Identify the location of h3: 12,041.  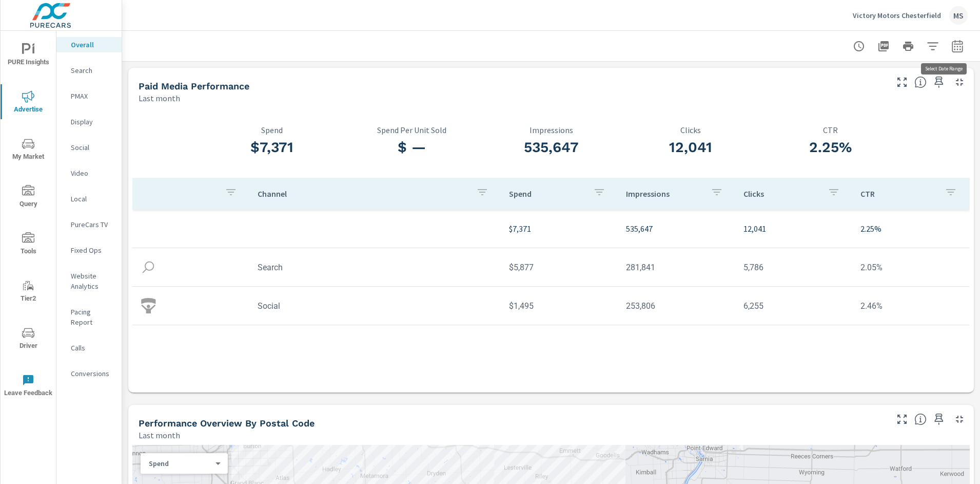
(691, 147).